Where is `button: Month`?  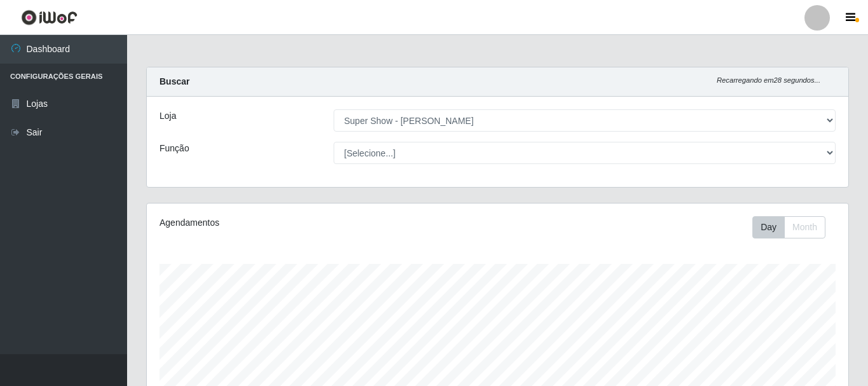 button: Month is located at coordinates (805, 227).